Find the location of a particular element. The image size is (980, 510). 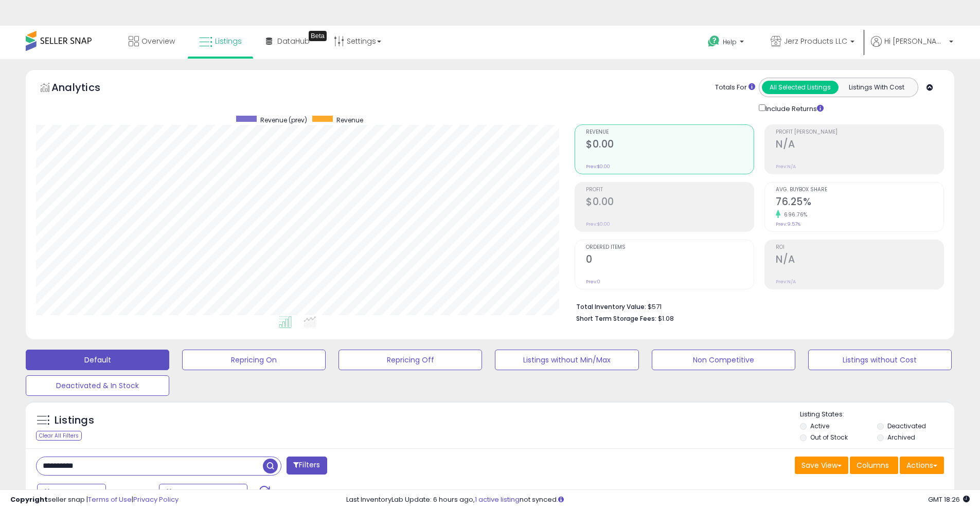

div: Include Returns is located at coordinates (793, 108).